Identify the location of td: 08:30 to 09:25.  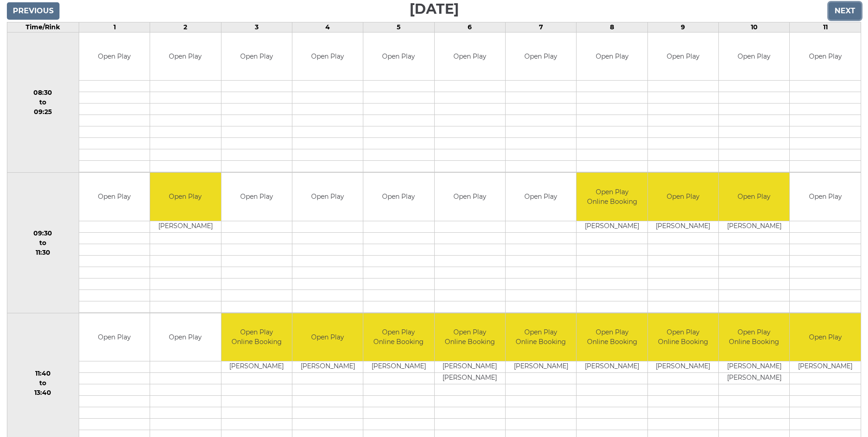
(43, 102).